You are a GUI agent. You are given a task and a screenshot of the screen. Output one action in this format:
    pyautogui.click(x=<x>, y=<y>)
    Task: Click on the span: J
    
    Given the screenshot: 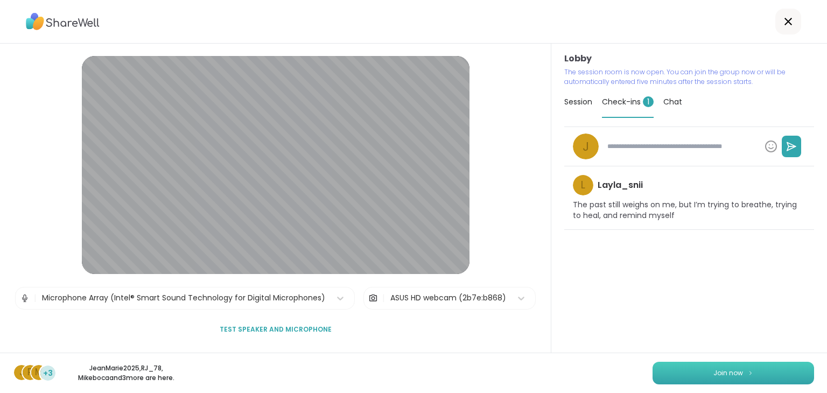 What is the action you would take?
    pyautogui.click(x=22, y=373)
    